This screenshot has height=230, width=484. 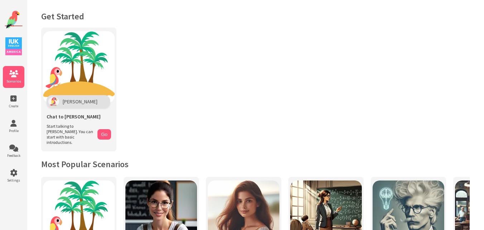 What do you see at coordinates (255, 164) in the screenshot?
I see `h2: Most Popular Scenarios` at bounding box center [255, 164].